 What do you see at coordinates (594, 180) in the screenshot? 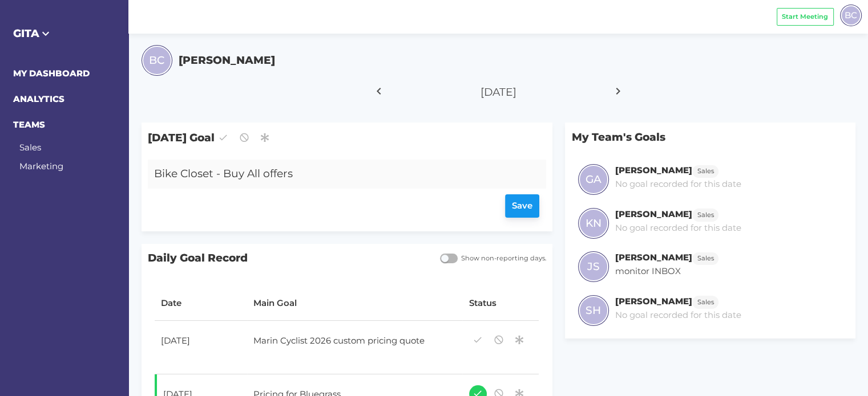
I see `span: GA` at bounding box center [594, 180].